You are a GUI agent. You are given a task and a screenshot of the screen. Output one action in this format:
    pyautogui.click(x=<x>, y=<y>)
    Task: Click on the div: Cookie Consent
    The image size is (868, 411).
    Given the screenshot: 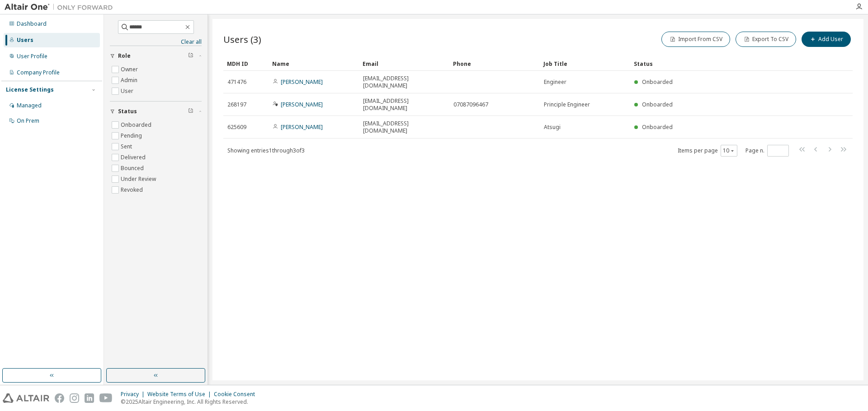 What is the action you would take?
    pyautogui.click(x=237, y=395)
    